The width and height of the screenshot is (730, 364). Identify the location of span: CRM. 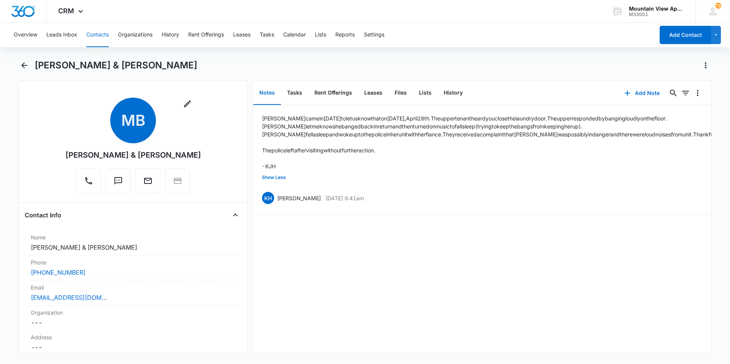
(66, 11).